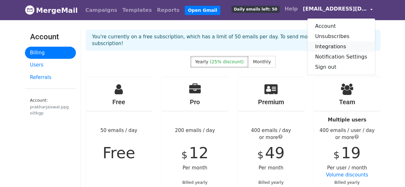  Describe the element at coordinates (341, 57) in the screenshot. I see `a: Notification Settings` at that location.